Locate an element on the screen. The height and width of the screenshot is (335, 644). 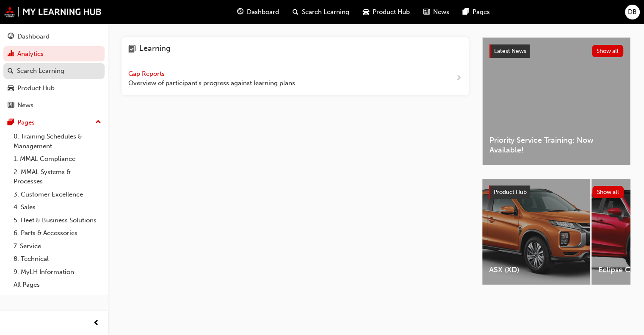
div: Product Hub is located at coordinates (36, 88).